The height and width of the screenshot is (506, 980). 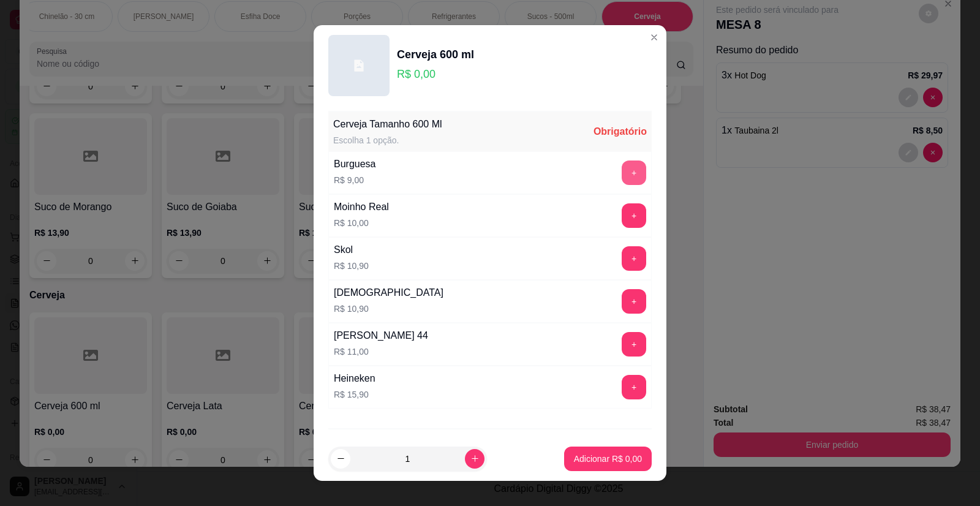 What do you see at coordinates (355, 164) in the screenshot?
I see `div: Burguesa` at bounding box center [355, 164].